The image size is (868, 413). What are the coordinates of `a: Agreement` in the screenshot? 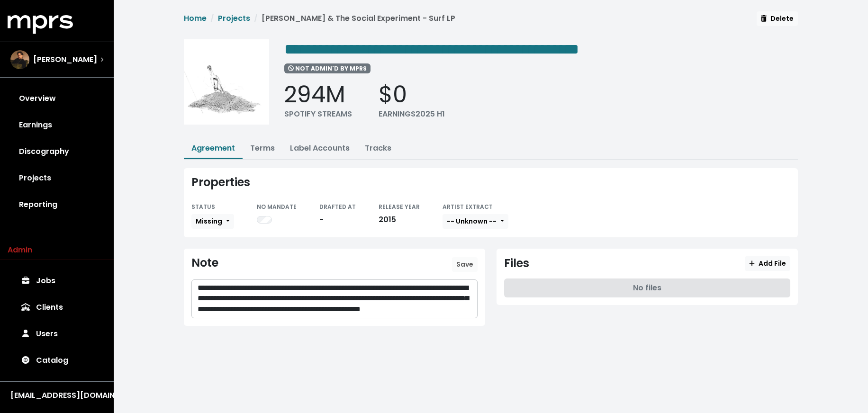 It's located at (213, 148).